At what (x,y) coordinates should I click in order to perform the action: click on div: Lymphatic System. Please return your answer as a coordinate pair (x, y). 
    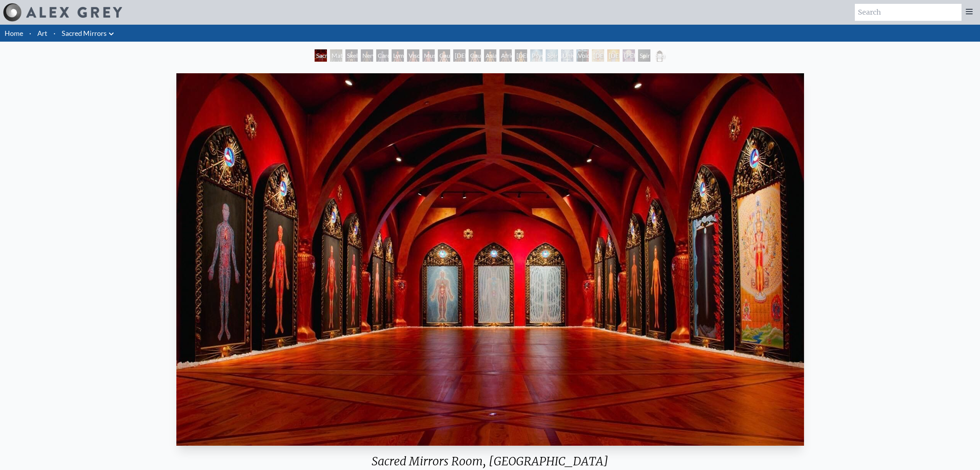
    Looking at the image, I should click on (398, 56).